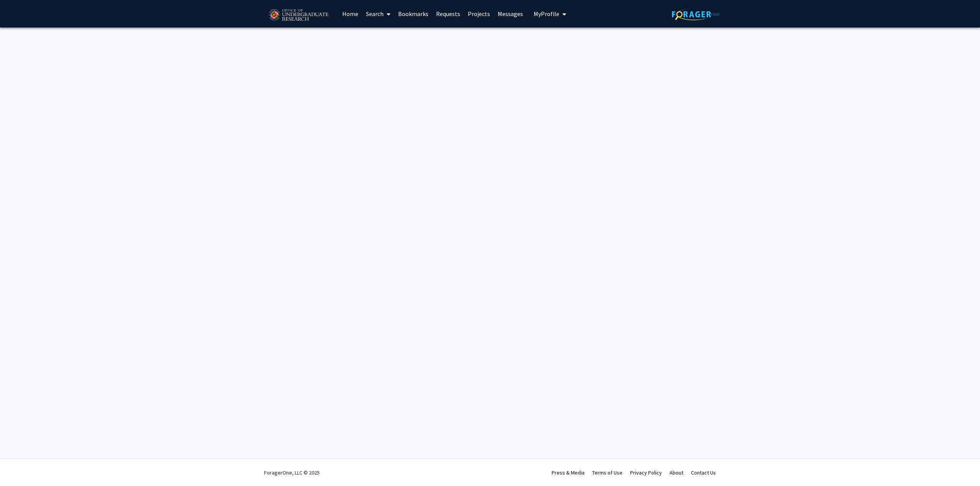 The image size is (980, 486). I want to click on a: Terms of Use, so click(607, 473).